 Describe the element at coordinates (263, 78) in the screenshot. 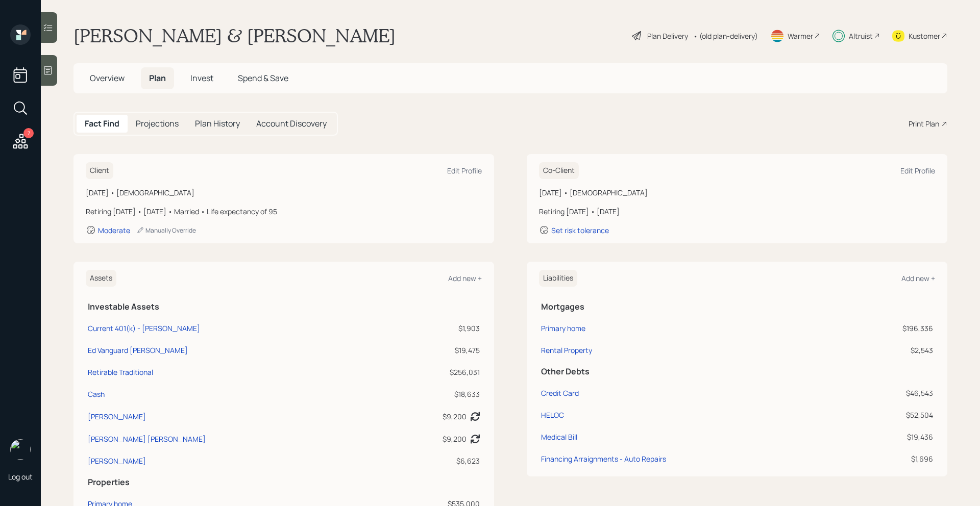

I see `span: Spend & Save` at that location.